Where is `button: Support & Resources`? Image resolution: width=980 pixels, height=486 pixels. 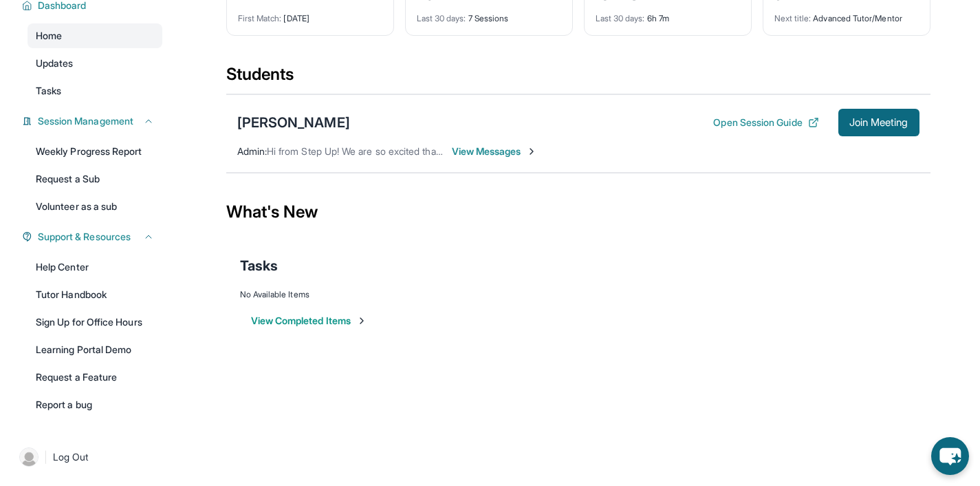 button: Support & Resources is located at coordinates (93, 236).